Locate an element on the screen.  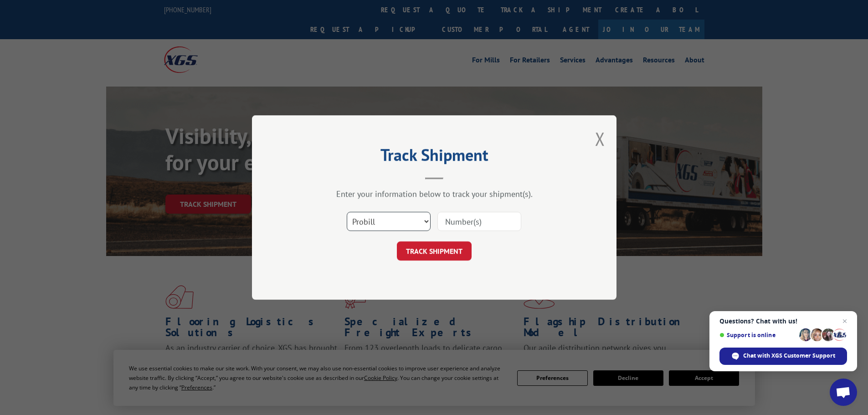
h2: Track Shipment is located at coordinates (434, 157).